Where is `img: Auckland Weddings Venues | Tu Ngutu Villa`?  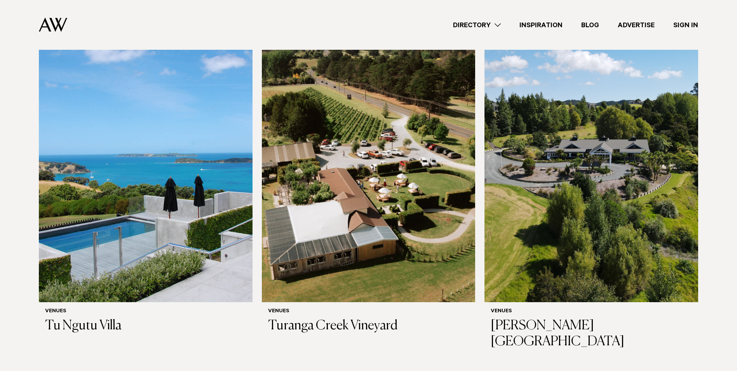 img: Auckland Weddings Venues | Tu Ngutu Villa is located at coordinates (146, 158).